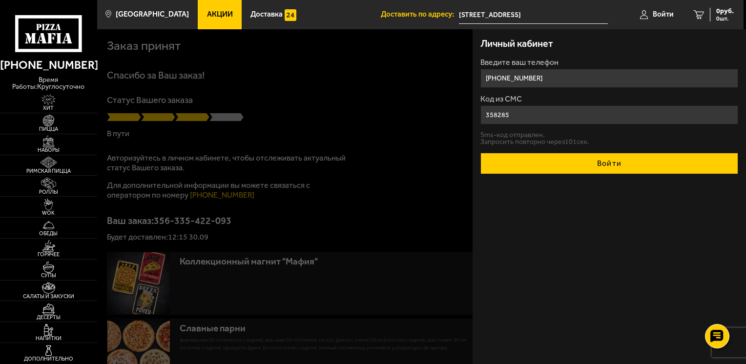  What do you see at coordinates (725, 11) in the screenshot?
I see `span: 0 руб.` at bounding box center [725, 11].